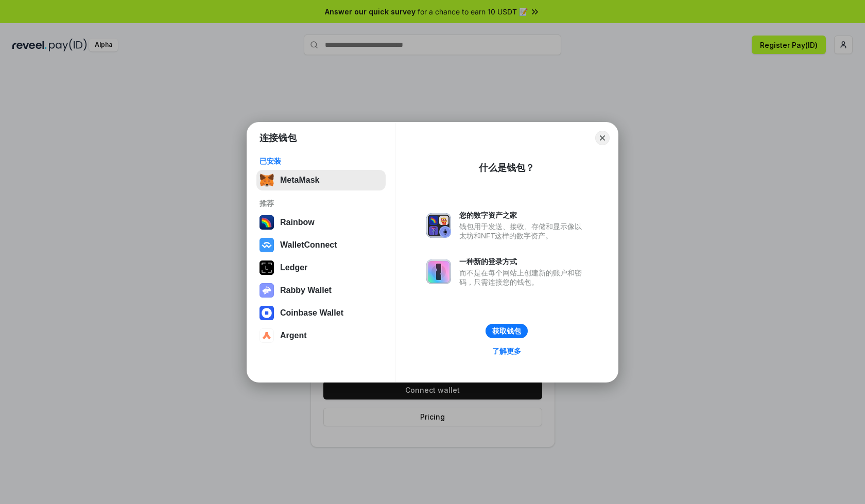 Image resolution: width=865 pixels, height=504 pixels. I want to click on div: Ledger, so click(294, 268).